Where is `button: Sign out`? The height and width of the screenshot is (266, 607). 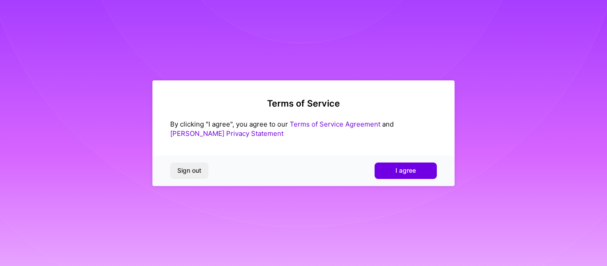
button: Sign out is located at coordinates (189, 171).